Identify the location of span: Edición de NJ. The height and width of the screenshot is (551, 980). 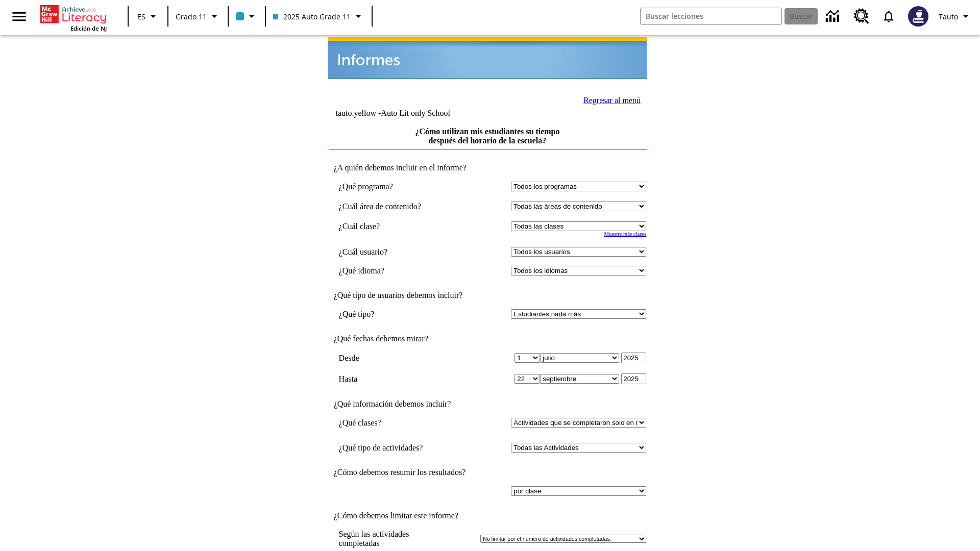
(88, 28).